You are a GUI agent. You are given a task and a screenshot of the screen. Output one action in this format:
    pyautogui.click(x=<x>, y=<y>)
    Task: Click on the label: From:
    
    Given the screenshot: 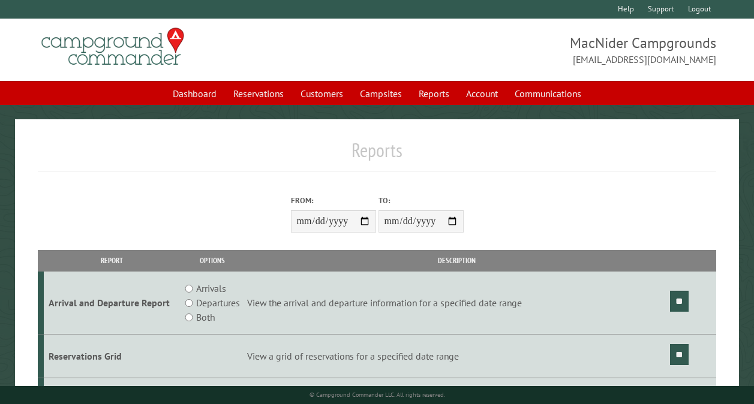 What is the action you would take?
    pyautogui.click(x=333, y=200)
    